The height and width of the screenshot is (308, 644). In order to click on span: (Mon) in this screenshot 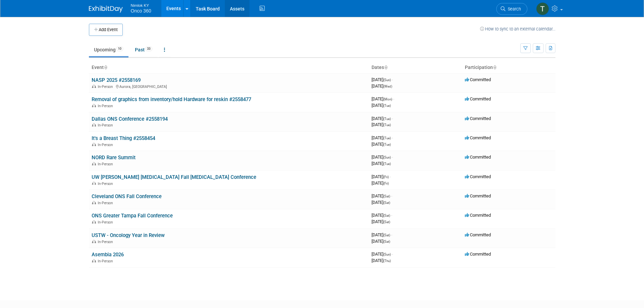, I will do `click(388, 99)`.